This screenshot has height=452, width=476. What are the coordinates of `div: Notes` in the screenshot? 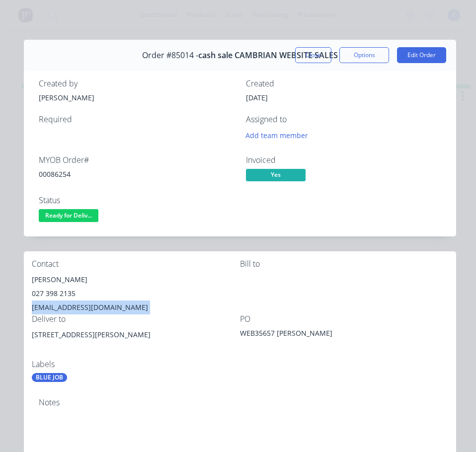 It's located at (240, 402).